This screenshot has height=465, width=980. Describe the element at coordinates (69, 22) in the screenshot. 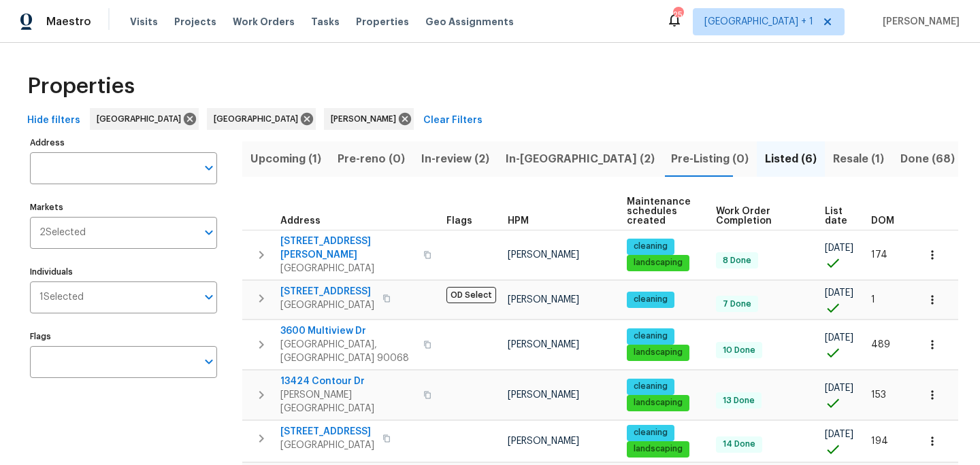

I see `span: Maestro` at that location.